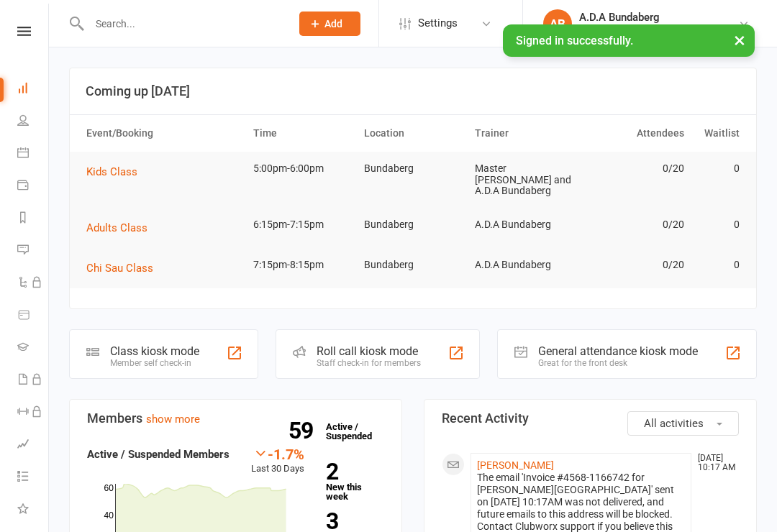  What do you see at coordinates (635, 133) in the screenshot?
I see `th: Attendees` at bounding box center [635, 133].